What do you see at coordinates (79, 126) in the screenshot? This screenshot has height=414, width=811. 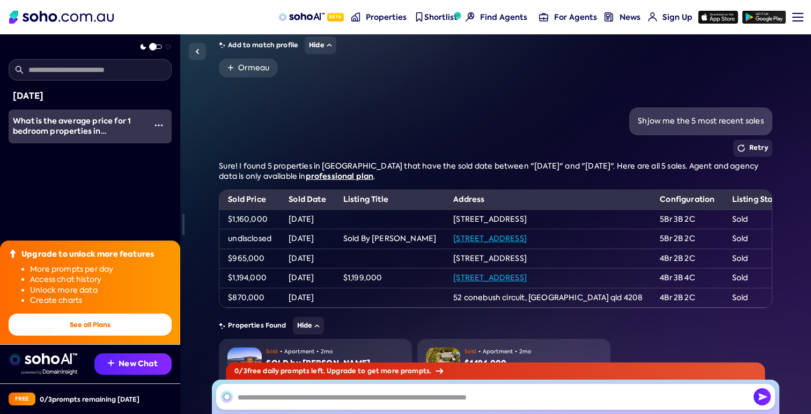 I see `div: What is the average price for 1 bedroom properties in Hope Island over the last 12 months?` at bounding box center [79, 126].